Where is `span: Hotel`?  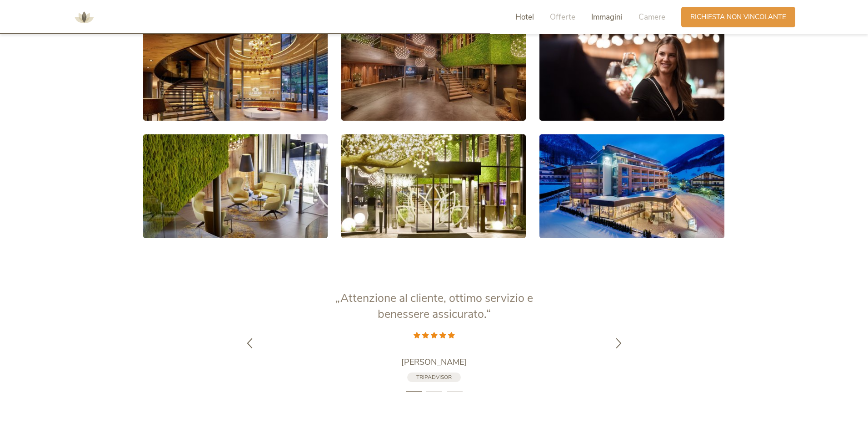
span: Hotel is located at coordinates (525, 17).